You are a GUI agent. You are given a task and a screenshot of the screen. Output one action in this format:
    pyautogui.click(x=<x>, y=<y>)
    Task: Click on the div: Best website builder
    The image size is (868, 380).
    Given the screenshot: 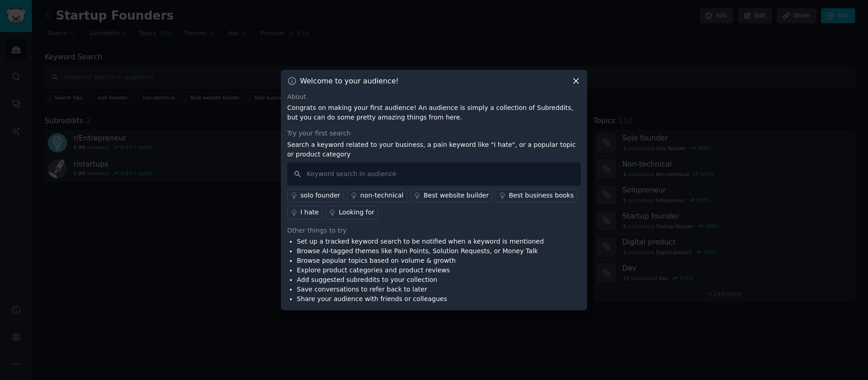 What is the action you would take?
    pyautogui.click(x=456, y=195)
    